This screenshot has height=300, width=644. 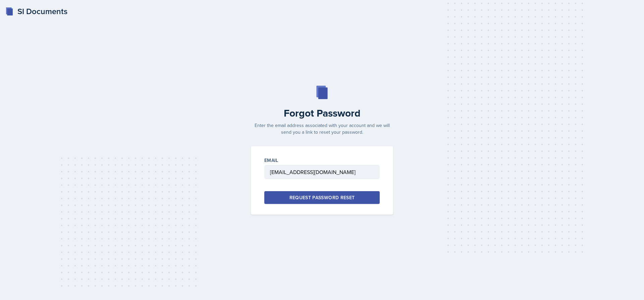 I want to click on button: Request Password Reset, so click(x=322, y=198).